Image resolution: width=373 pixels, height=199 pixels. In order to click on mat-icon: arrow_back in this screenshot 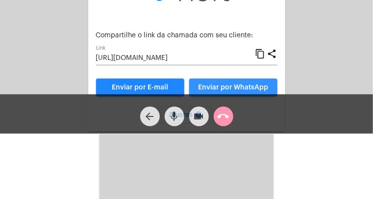, I will do `click(150, 116)`.